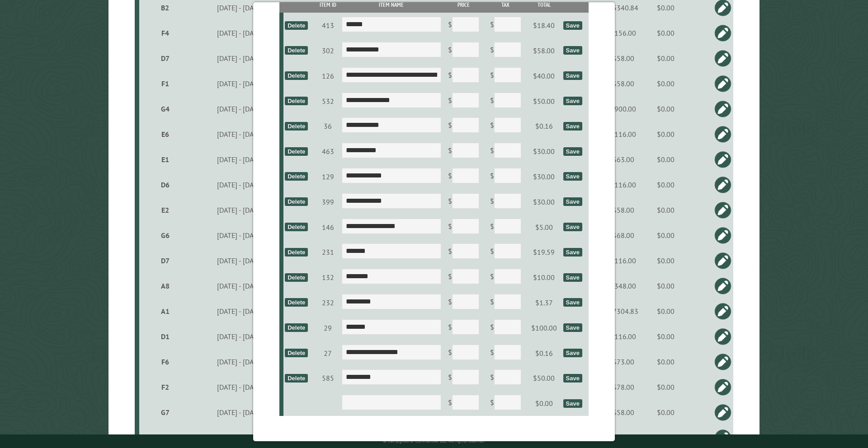  What do you see at coordinates (328, 227) in the screenshot?
I see `td: 146` at bounding box center [328, 227].